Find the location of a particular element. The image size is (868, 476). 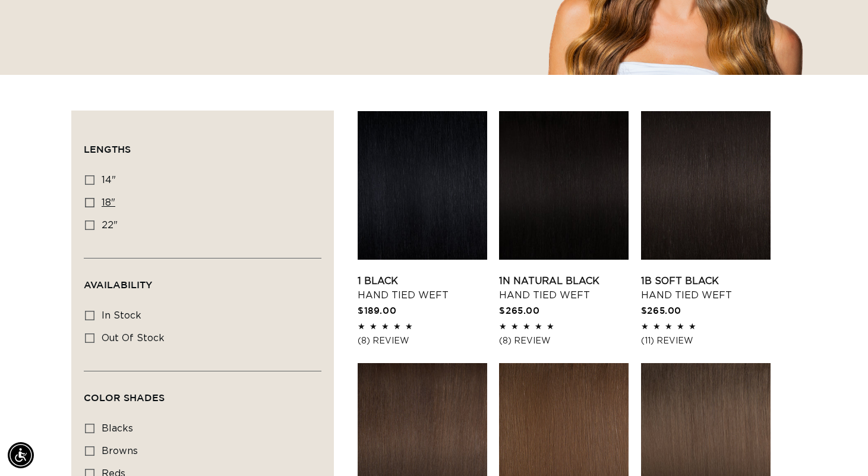

span: blacks is located at coordinates (117, 428).